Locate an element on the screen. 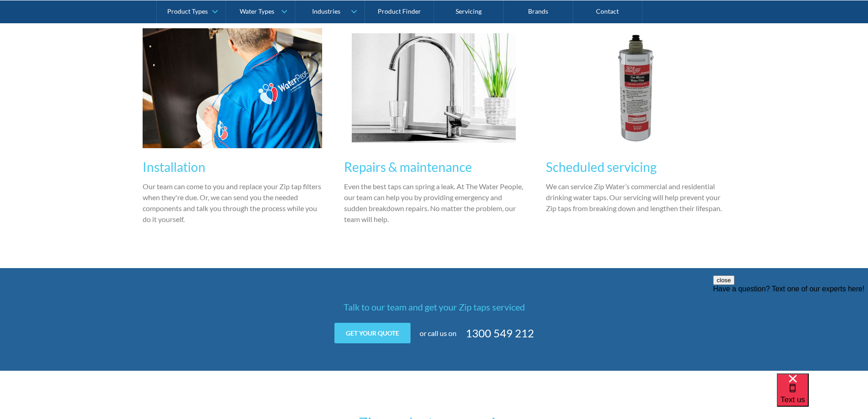 The image size is (868, 419). p: We can service Zip Water’s commercial and residential drinking water taps. Our servicing will hel... is located at coordinates (635, 198).